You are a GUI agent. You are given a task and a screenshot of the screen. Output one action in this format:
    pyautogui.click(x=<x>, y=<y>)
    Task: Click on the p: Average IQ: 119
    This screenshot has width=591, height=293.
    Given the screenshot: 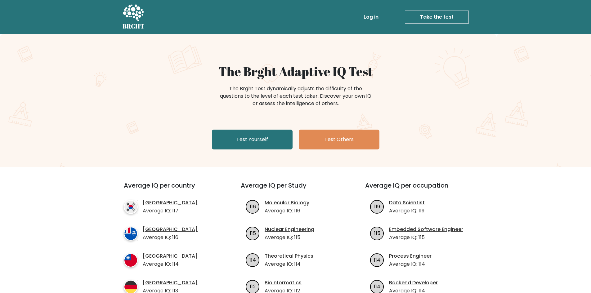 What is the action you would take?
    pyautogui.click(x=407, y=211)
    